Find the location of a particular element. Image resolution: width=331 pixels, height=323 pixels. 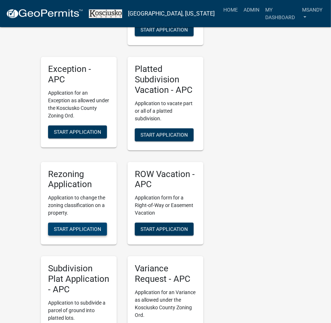

p: Application to change the zoning classification on a property. is located at coordinates (79, 205).